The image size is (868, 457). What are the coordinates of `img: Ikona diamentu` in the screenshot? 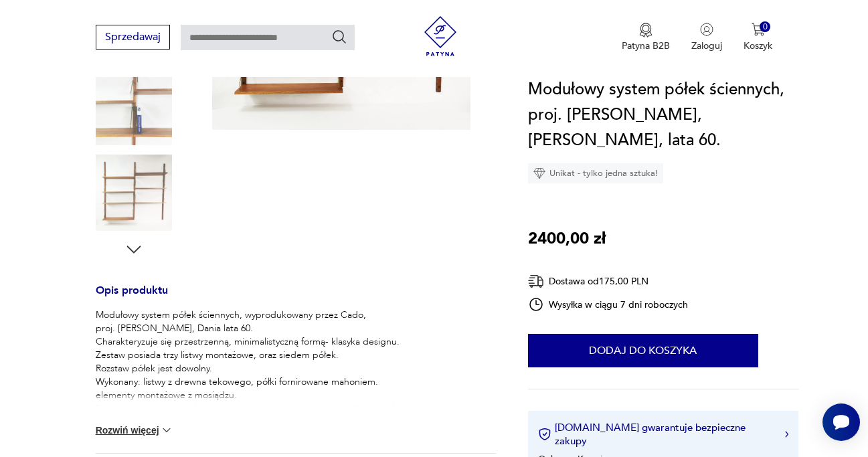 It's located at (540, 173).